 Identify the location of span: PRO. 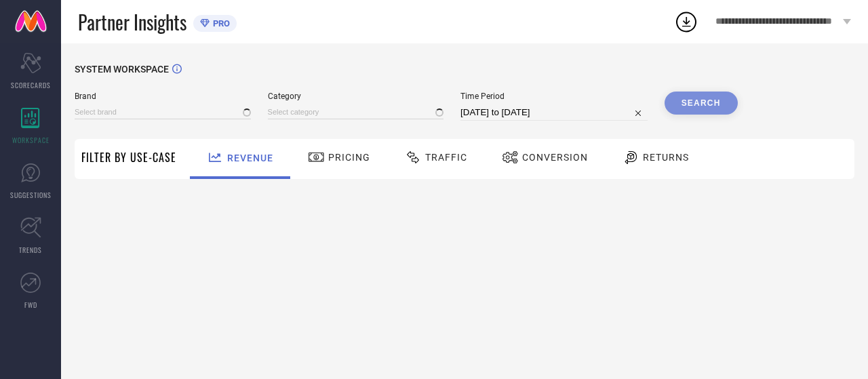
(220, 23).